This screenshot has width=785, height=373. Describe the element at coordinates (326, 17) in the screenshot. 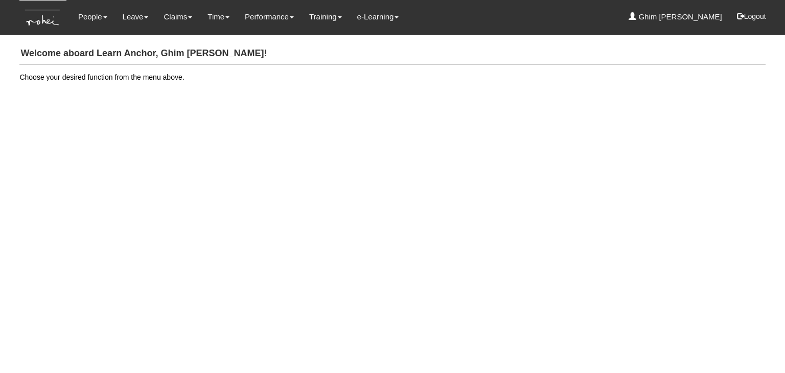

I see `a: Training` at that location.